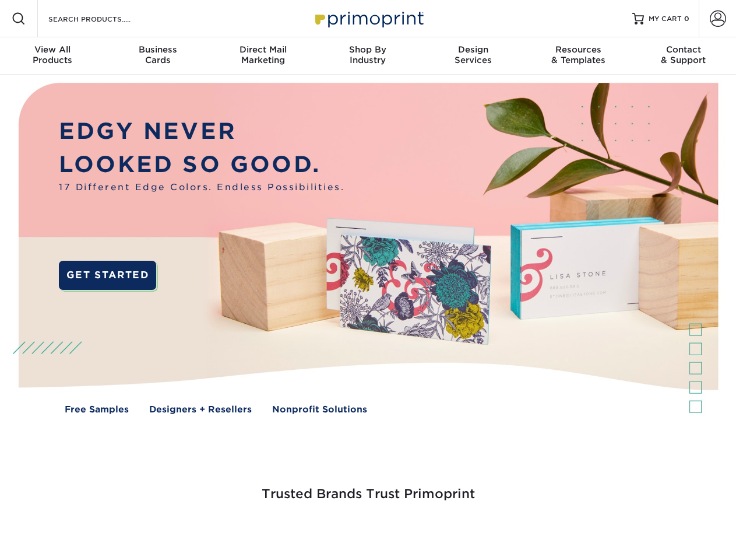  Describe the element at coordinates (158, 56) in the screenshot. I see `a: BusinessCards` at that location.